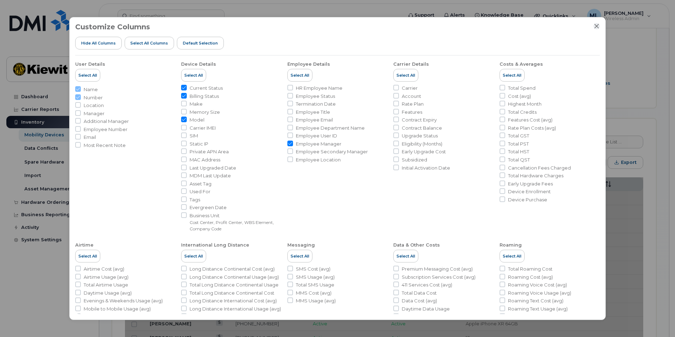 Image resolution: width=675 pixels, height=337 pixels. Describe the element at coordinates (419, 292) in the screenshot. I see `span: Total Data Cost` at that location.